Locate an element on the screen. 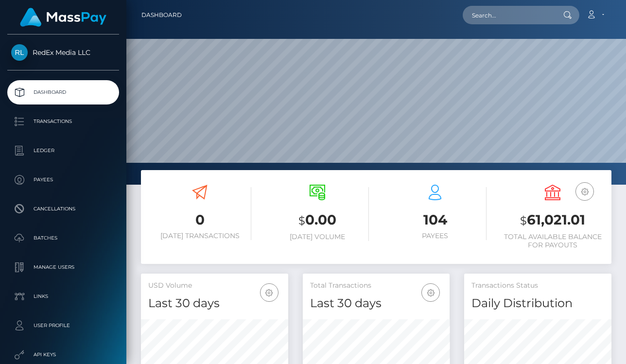 The height and width of the screenshot is (364, 626). img: MassPay Logo is located at coordinates (63, 17).